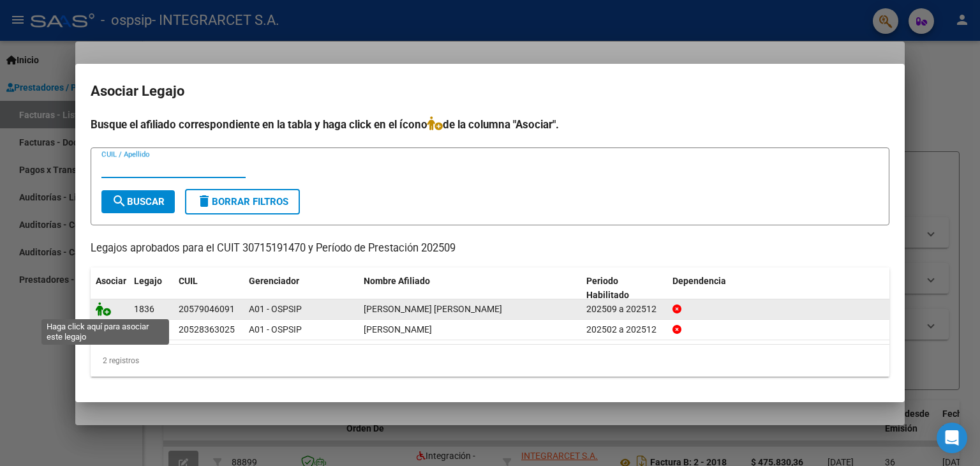  What do you see at coordinates (469, 288) in the screenshot?
I see `datatable-header-cell: Nombre Afiliado` at bounding box center [469, 288].